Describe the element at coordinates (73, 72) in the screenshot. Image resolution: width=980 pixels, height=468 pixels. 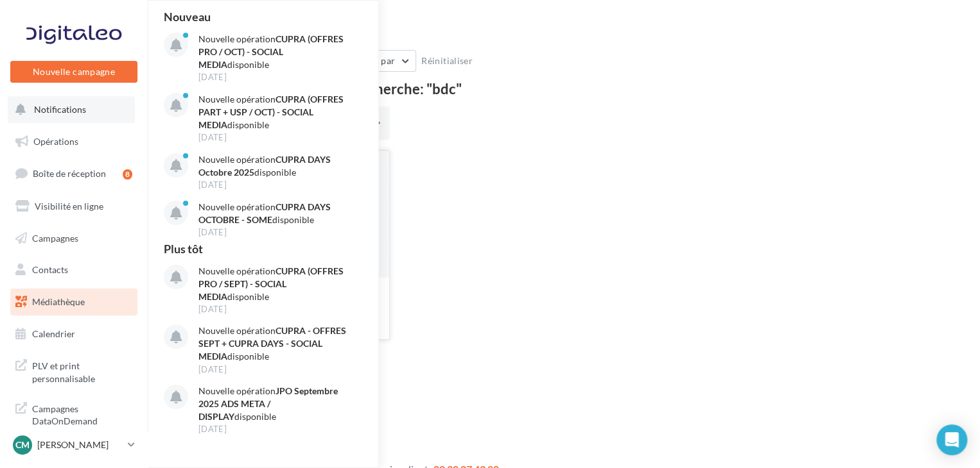
I see `button: Nouvelle campagne` at that location.